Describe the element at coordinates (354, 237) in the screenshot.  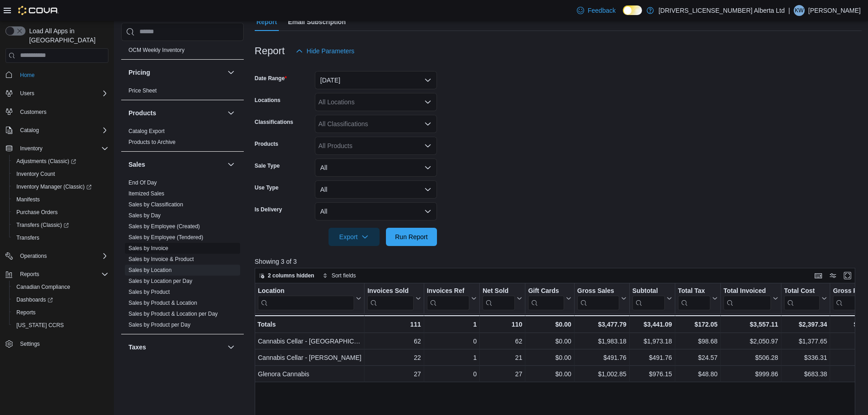
I see `button: Export` at that location.